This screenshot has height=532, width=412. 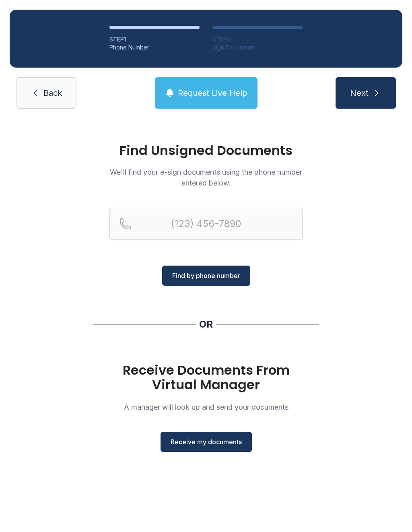 I want to click on span: Request Live Help, so click(x=212, y=93).